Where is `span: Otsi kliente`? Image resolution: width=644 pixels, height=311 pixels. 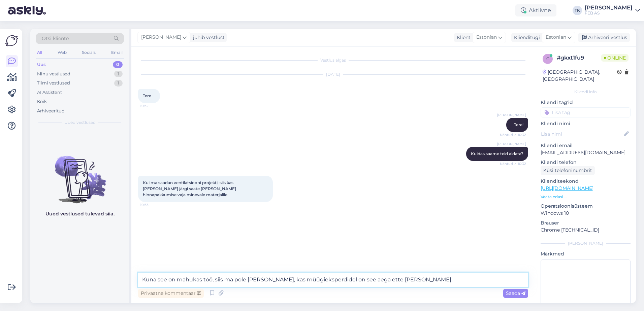
span: Otsi kliente is located at coordinates (56, 39).